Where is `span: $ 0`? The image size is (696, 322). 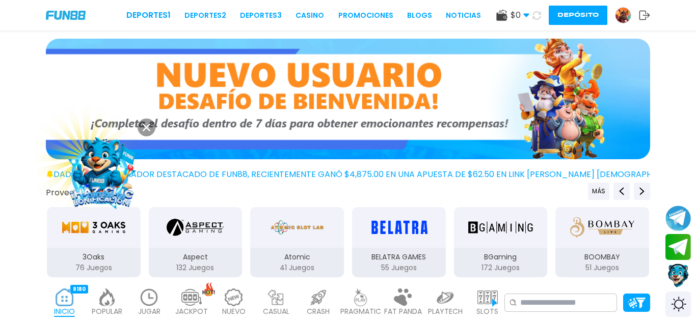 span: $ 0 is located at coordinates (520, 15).